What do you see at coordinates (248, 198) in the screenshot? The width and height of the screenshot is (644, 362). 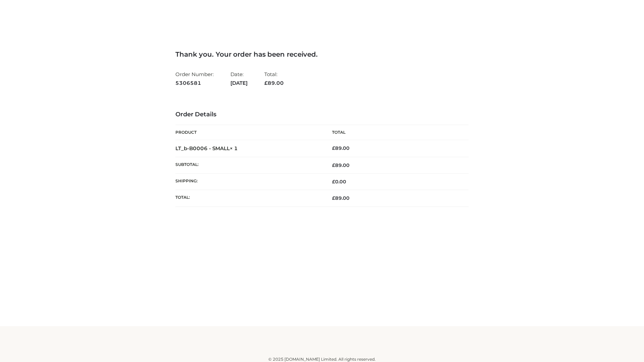 I see `th: Total:` at bounding box center [248, 198].